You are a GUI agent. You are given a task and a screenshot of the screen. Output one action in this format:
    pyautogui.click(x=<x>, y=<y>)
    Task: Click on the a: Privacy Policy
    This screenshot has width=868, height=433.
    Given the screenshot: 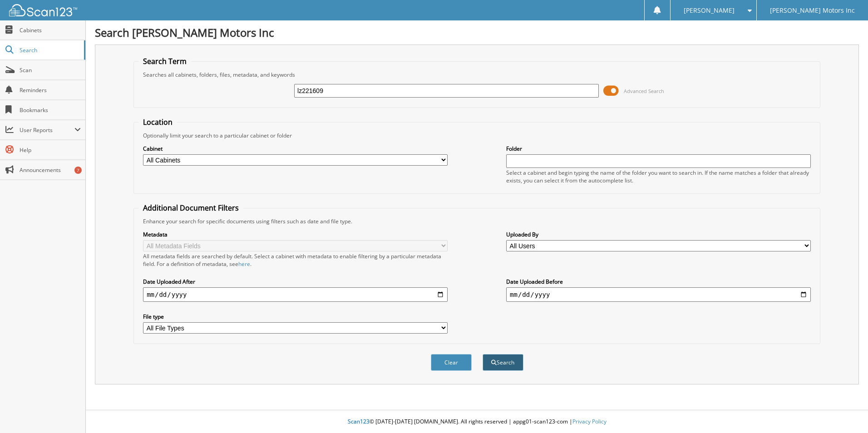 What is the action you would take?
    pyautogui.click(x=589, y=421)
    